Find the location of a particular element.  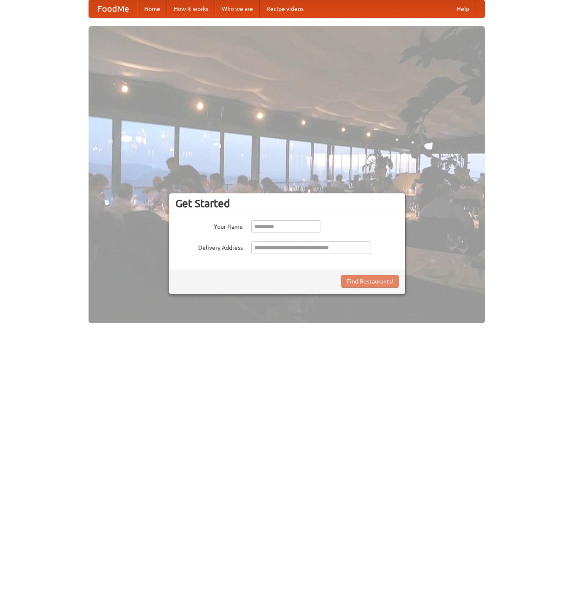

a: FoodMe is located at coordinates (113, 9).